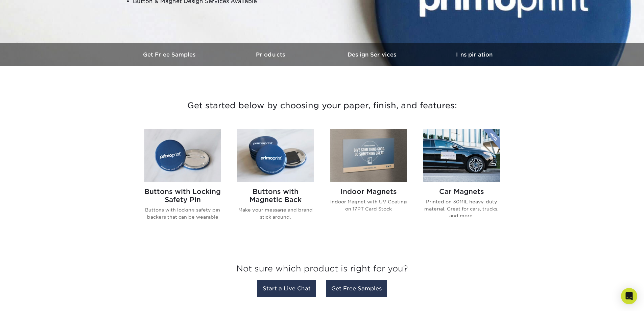 The image size is (644, 311). I want to click on h2: Indoor Magnets, so click(369, 191).